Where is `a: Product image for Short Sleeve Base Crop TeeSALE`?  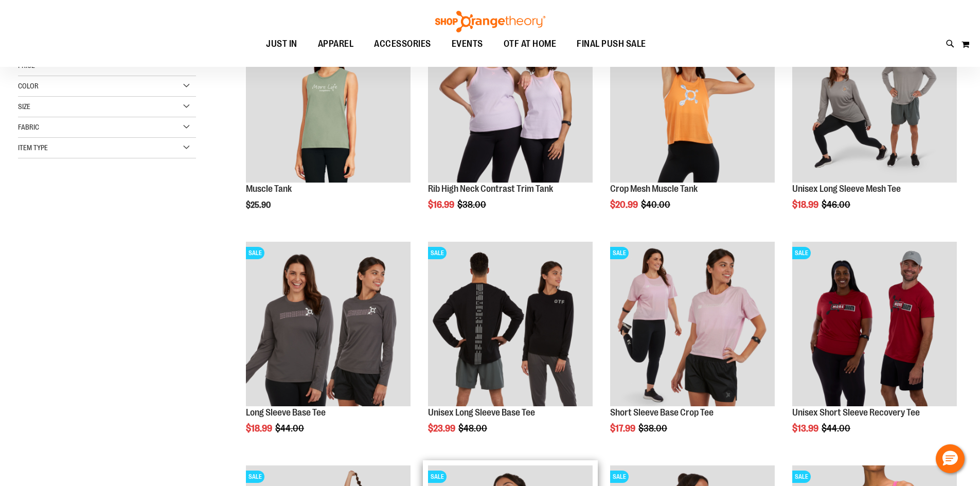
a: Product image for Short Sleeve Base Crop TeeSALE is located at coordinates (692, 325).